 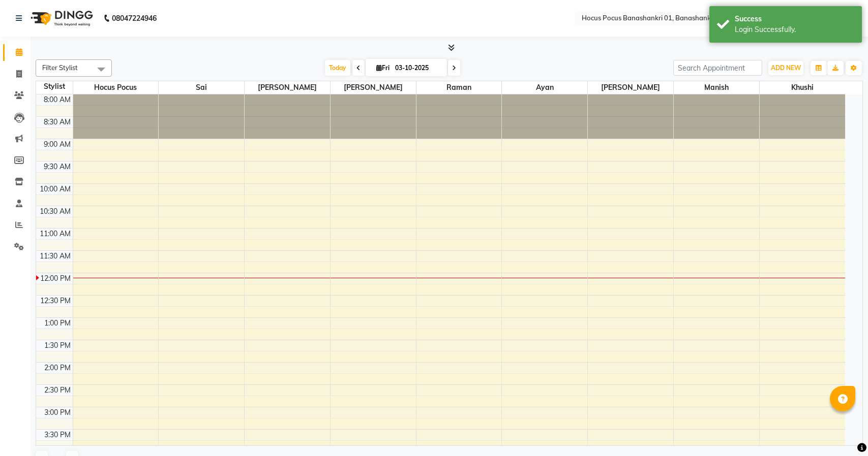 I want to click on div: 12:00 PM, so click(x=55, y=278).